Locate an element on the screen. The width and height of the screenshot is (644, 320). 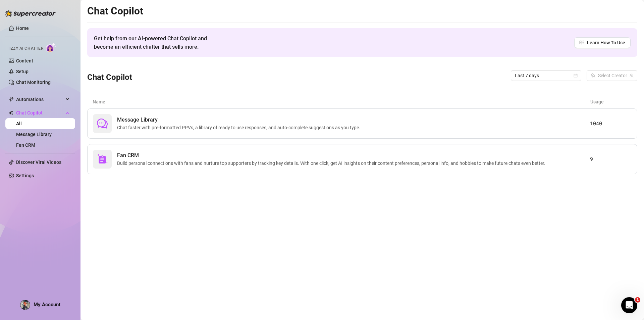
a: Settings is located at coordinates (25, 175).